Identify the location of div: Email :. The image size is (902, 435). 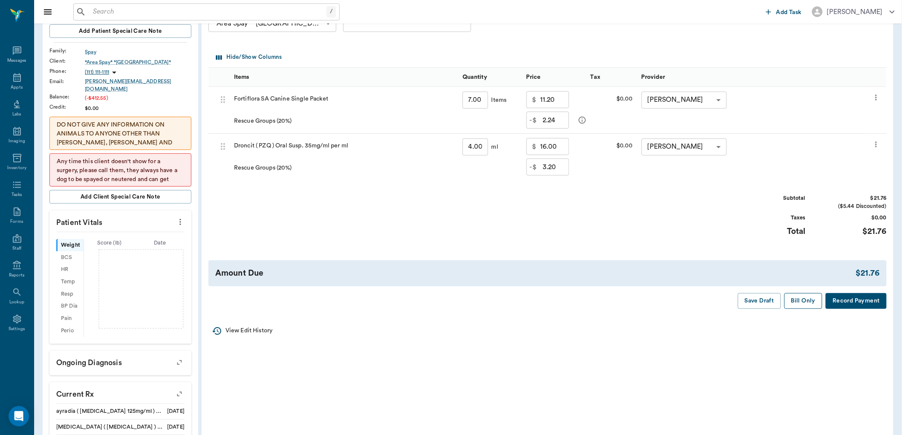
(67, 81).